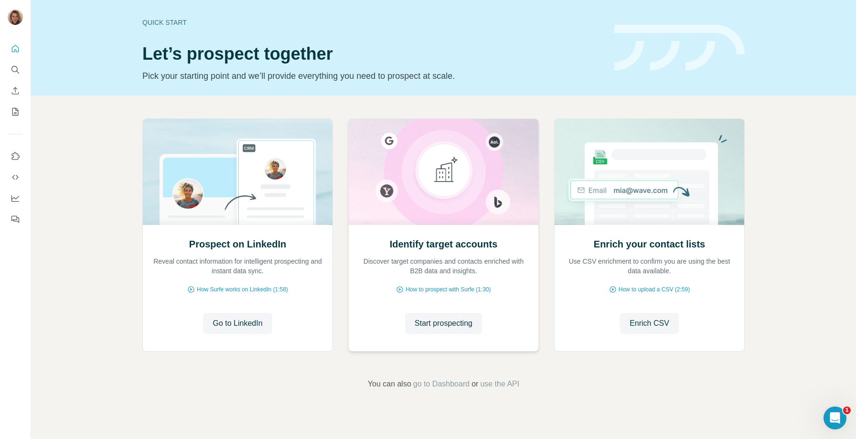 Image resolution: width=856 pixels, height=439 pixels. I want to click on span: How to upload a CSV (2:59), so click(654, 289).